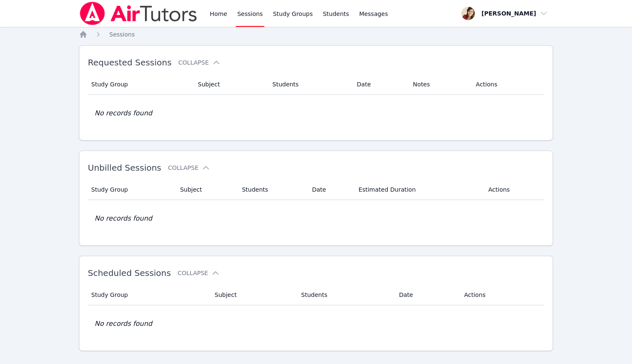 The image size is (632, 364). Describe the element at coordinates (138, 13) in the screenshot. I see `img: Air Tutors` at that location.